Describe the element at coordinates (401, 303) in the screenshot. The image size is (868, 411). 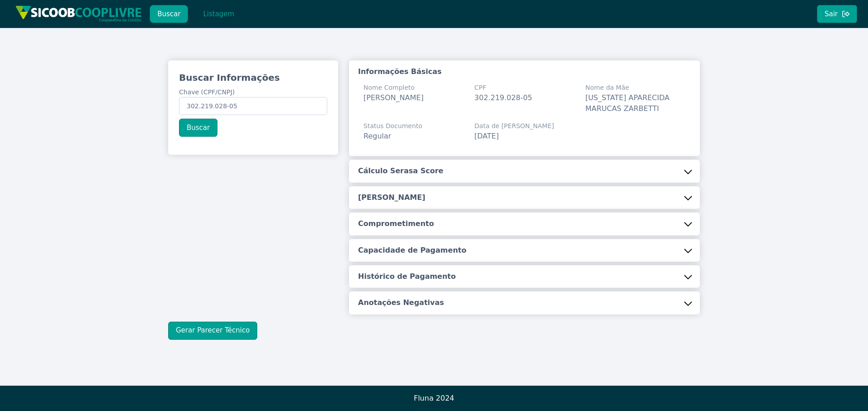
I see `h5: Anotações Negativas` at that location.